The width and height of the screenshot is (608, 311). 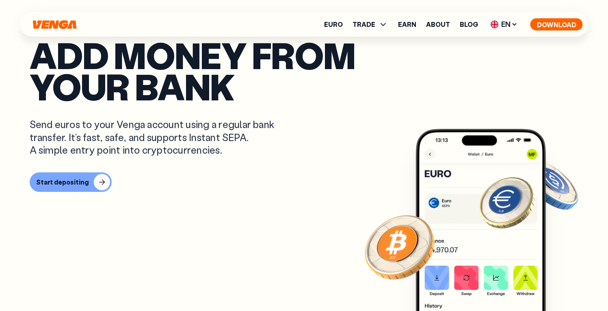 What do you see at coordinates (55, 24) in the screenshot?
I see `svg: Home` at bounding box center [55, 24].